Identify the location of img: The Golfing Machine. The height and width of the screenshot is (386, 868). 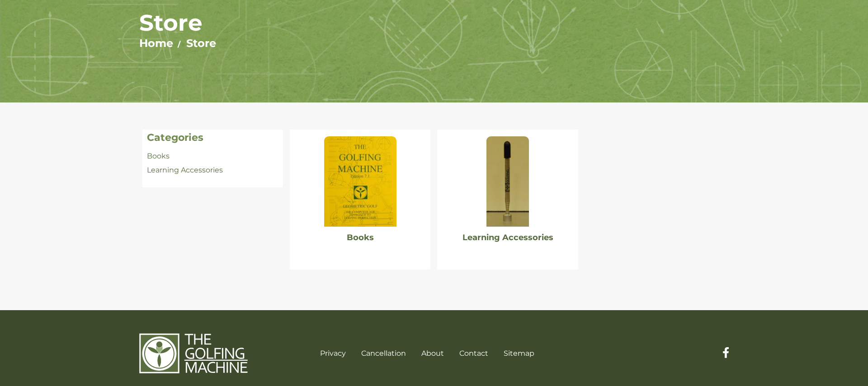
(193, 354).